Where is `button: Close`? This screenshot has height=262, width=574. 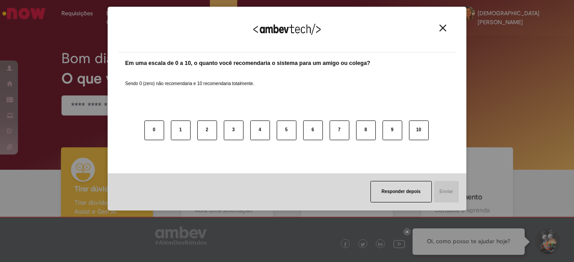 button: Close is located at coordinates (443, 28).